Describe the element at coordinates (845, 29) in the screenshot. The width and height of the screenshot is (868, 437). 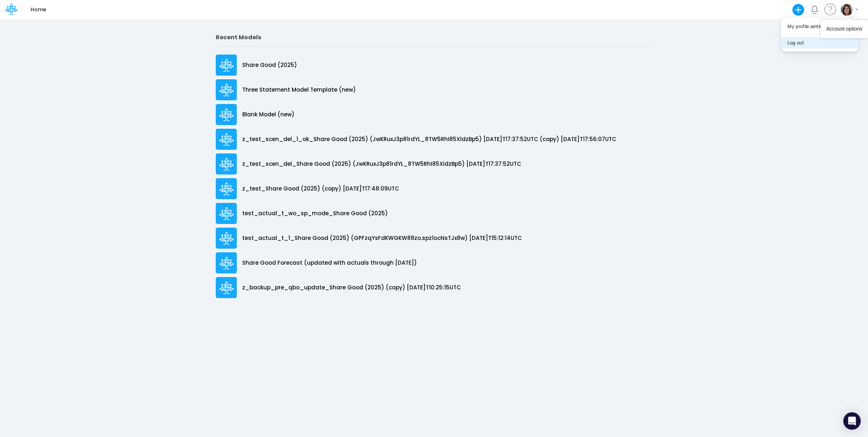
I see `div: Account options` at that location.